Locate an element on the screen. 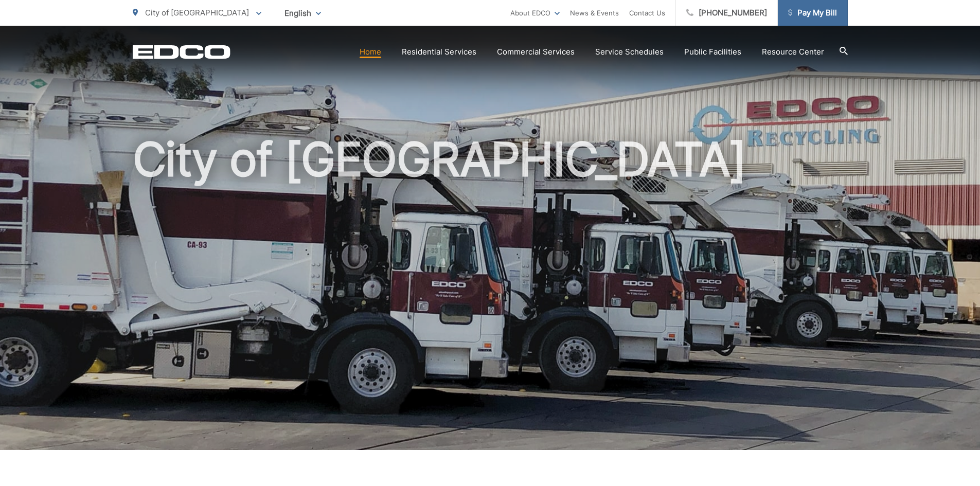  a: Public Facilities is located at coordinates (712, 52).